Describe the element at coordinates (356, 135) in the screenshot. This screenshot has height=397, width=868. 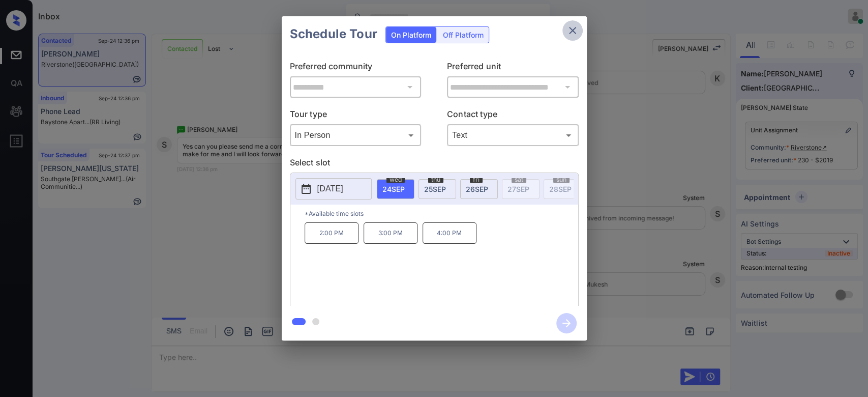
I see `div: In Person` at that location.